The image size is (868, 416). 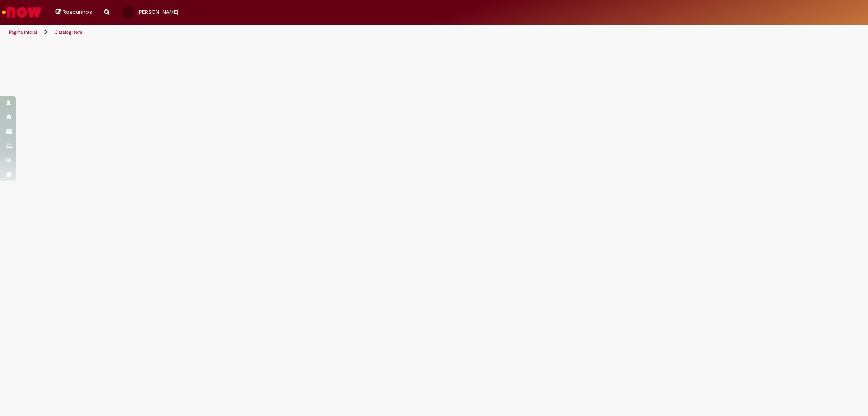 I want to click on a: Catalog Item, so click(x=68, y=32).